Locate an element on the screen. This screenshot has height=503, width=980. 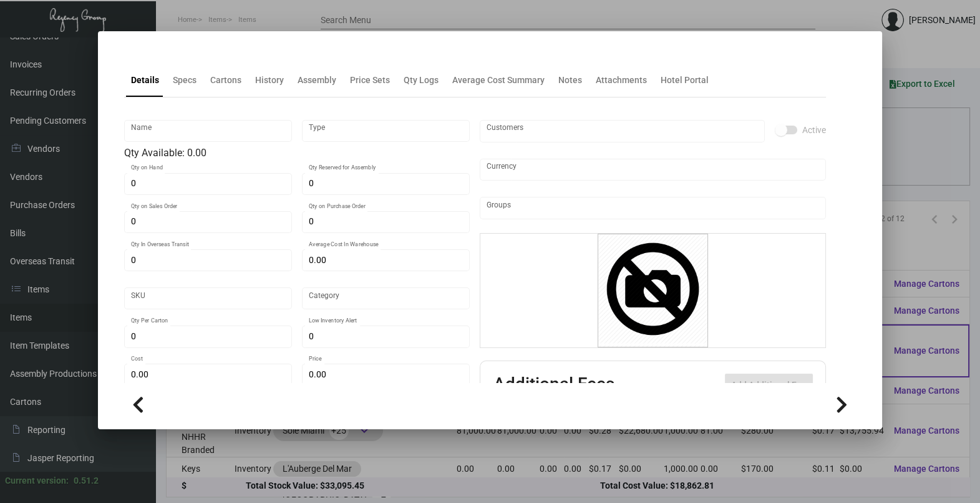
div: Price Sets is located at coordinates (370, 80).